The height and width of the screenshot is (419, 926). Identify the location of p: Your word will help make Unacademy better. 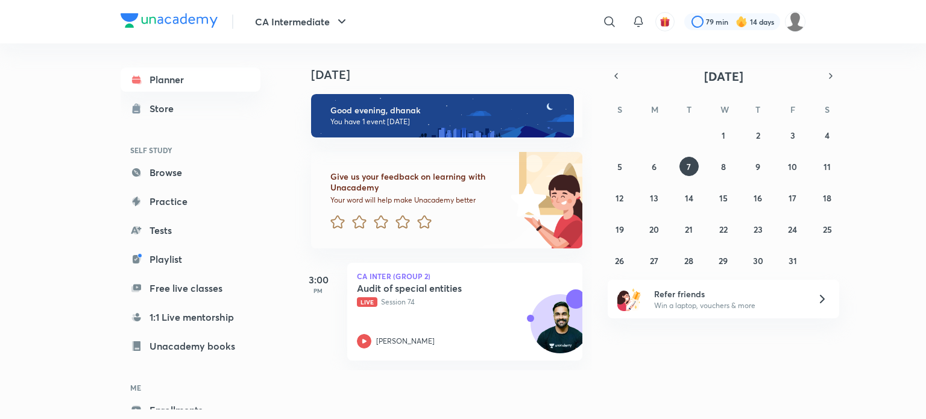
(419, 200).